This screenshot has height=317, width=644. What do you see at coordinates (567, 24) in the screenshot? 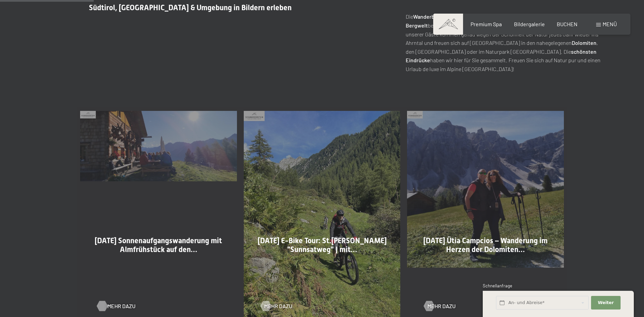
I see `span: BUCHEN` at bounding box center [567, 24].